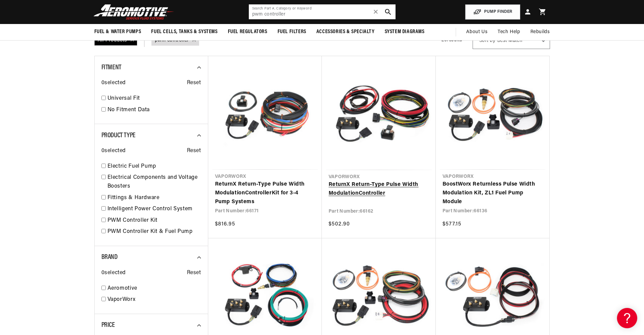 This screenshot has width=644, height=335. What do you see at coordinates (109, 257) in the screenshot?
I see `span: Brand` at bounding box center [109, 257].